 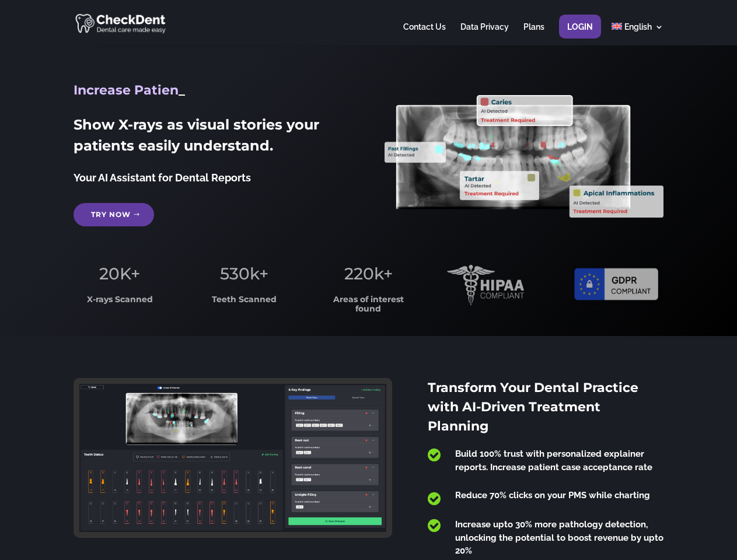 What do you see at coordinates (162, 177) in the screenshot?
I see `span: Your AI Assistant for Dental Reports` at bounding box center [162, 177].